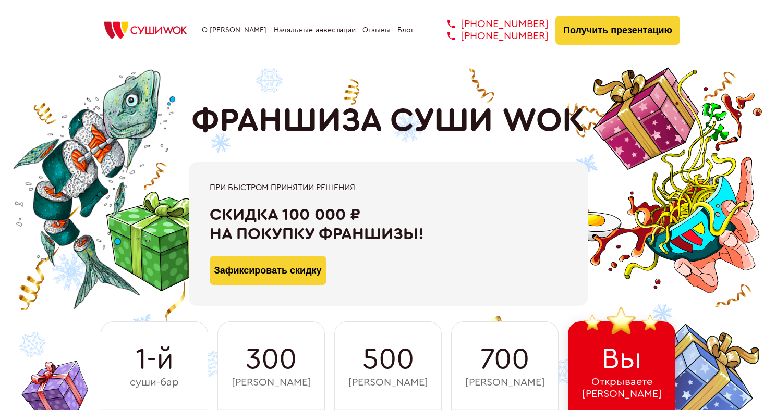  Describe the element at coordinates (505, 360) in the screenshot. I see `span: 700` at that location.